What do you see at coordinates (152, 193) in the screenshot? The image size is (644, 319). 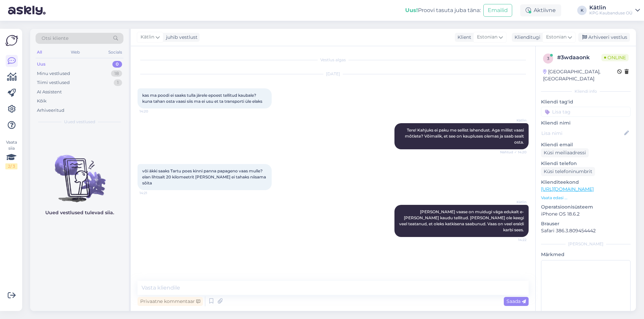 I see `span: 14:21` at bounding box center [152, 193].